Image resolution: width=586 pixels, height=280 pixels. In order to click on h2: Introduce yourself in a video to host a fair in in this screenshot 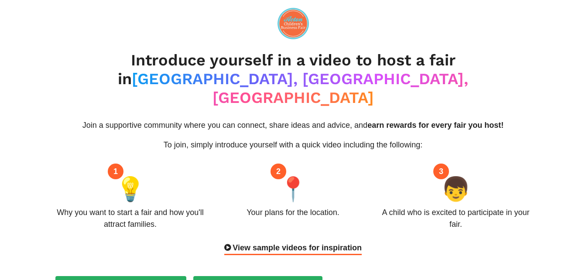, I will do `click(293, 79)`.